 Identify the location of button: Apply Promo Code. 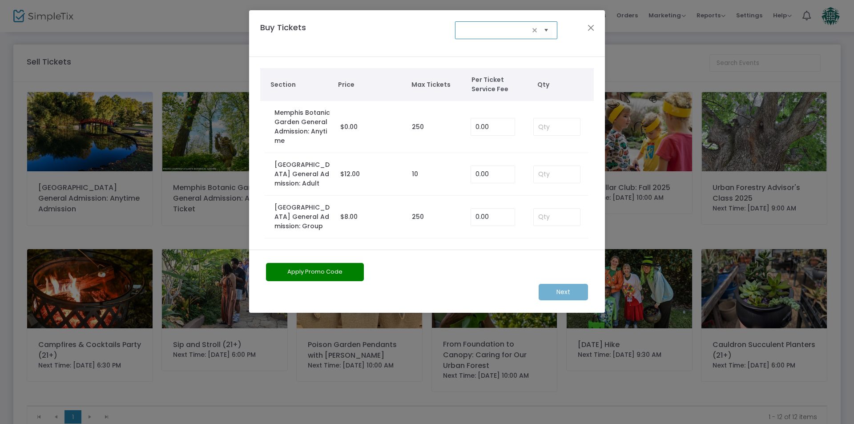
(315, 272).